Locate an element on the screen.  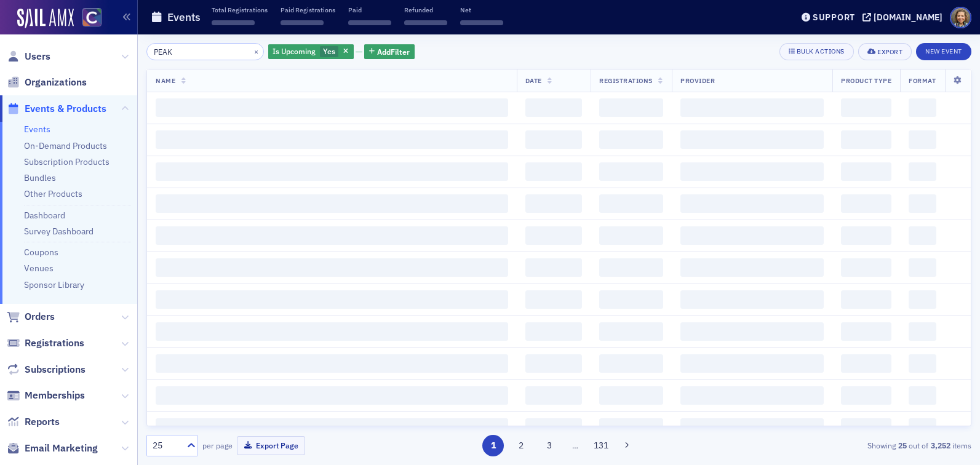
button: Bulk Actions is located at coordinates (817, 52).